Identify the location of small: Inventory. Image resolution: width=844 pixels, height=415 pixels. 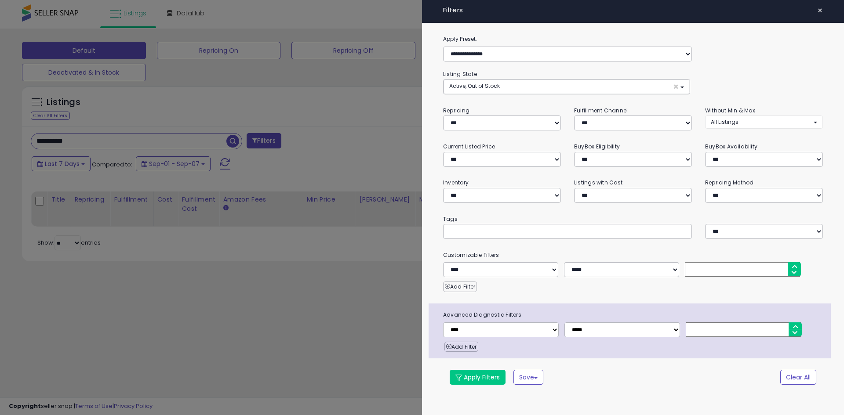
(456, 182).